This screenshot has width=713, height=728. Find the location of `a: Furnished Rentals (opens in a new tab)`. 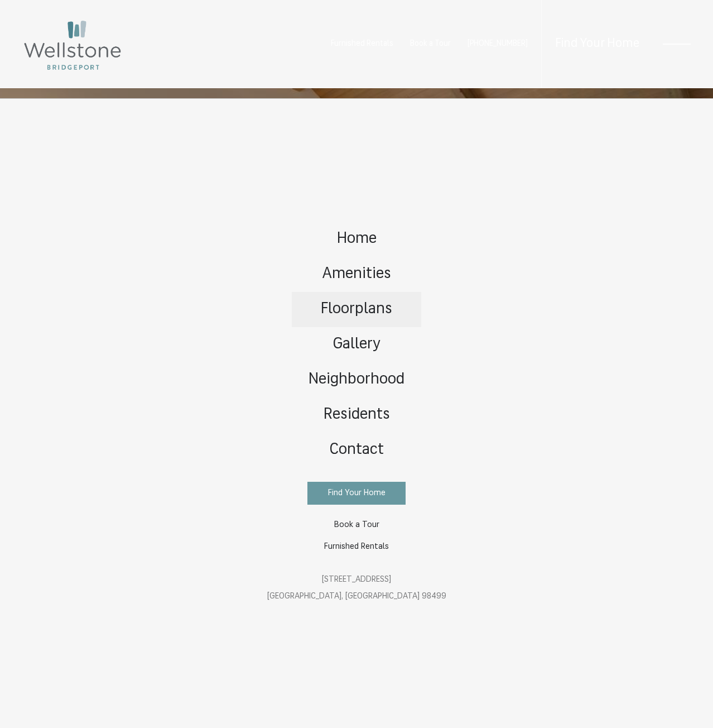

a: Furnished Rentals (opens in a new tab) is located at coordinates (357, 547).